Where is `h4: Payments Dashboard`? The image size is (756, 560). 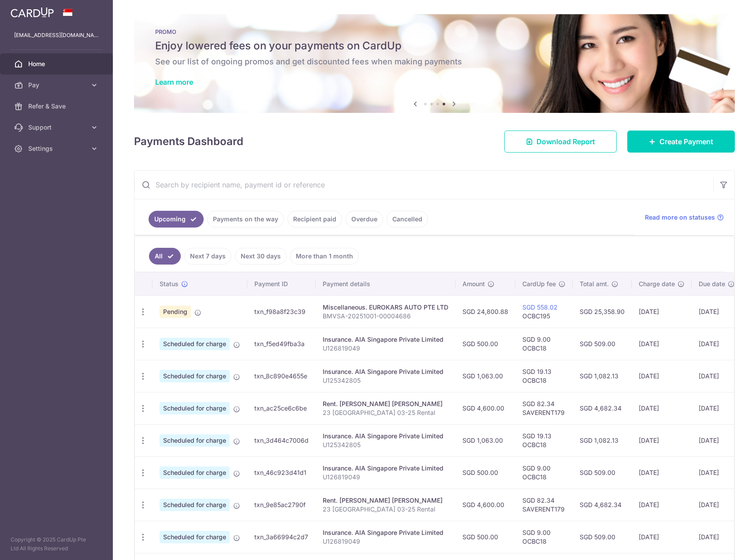
h4: Payments Dashboard is located at coordinates (189, 141).